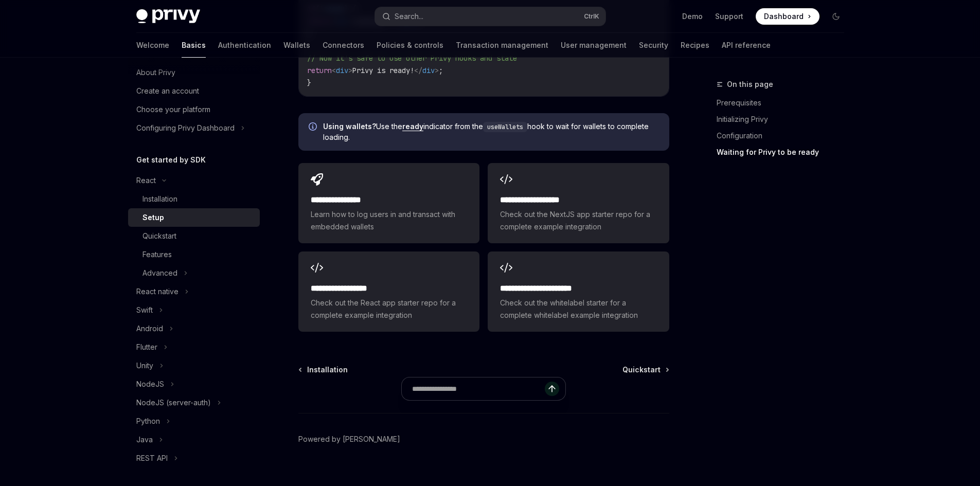  I want to click on div: Android, so click(150, 329).